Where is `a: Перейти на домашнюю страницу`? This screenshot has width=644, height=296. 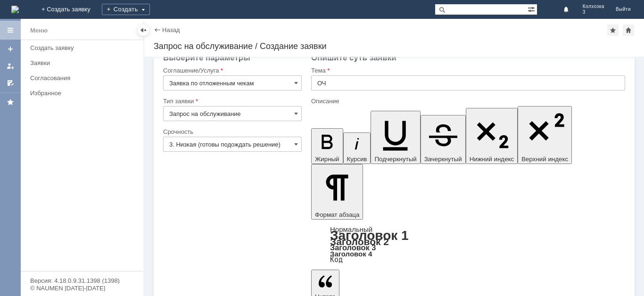 a: Перейти на домашнюю страницу is located at coordinates (15, 9).